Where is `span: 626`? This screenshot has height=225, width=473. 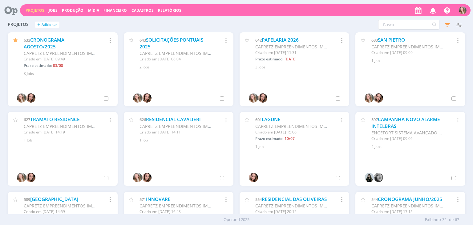
span: 626 is located at coordinates (143, 120).